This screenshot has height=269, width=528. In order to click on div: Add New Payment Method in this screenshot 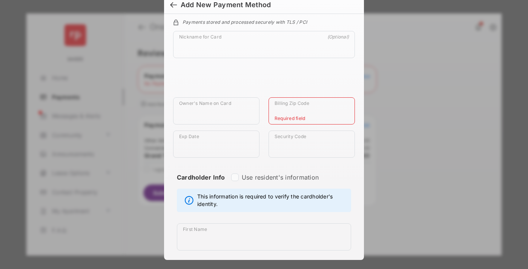, I will do `click(225, 5)`.